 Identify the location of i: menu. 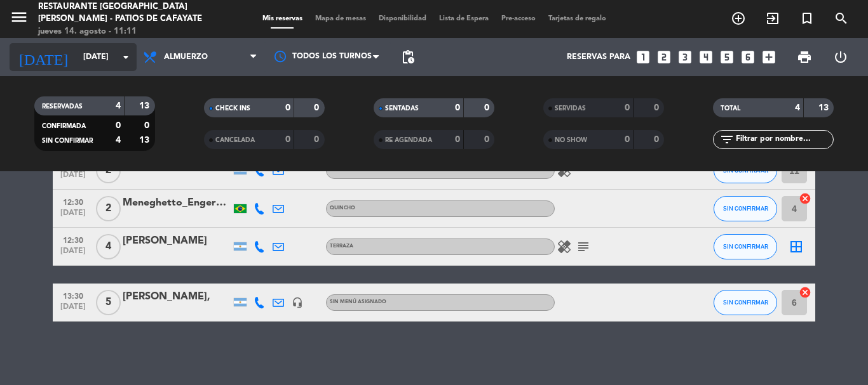
(19, 17).